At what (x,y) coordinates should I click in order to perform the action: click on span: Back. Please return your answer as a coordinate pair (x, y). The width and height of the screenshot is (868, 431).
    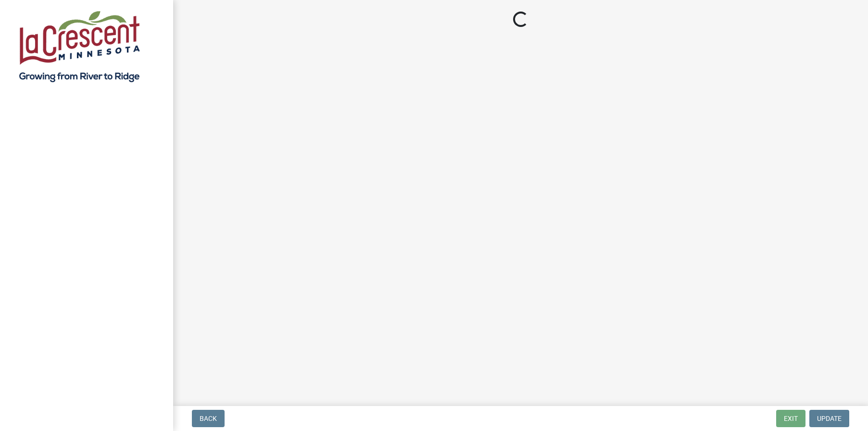
    Looking at the image, I should click on (208, 419).